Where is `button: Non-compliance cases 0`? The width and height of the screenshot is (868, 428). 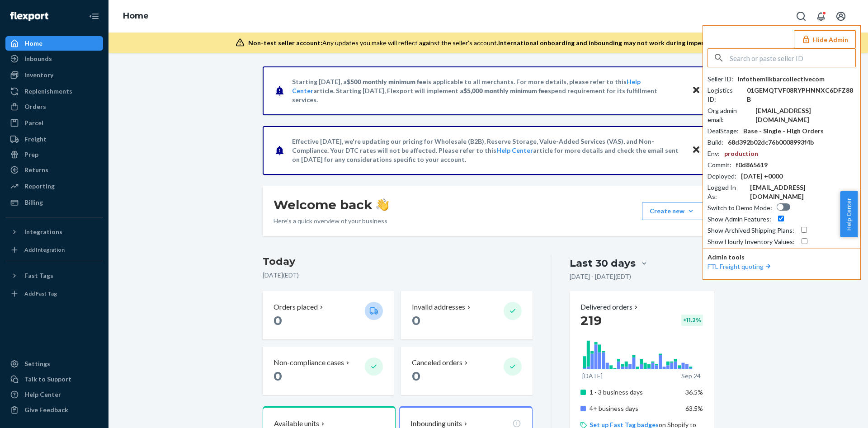
button: Non-compliance cases 0 is located at coordinates (328, 370).